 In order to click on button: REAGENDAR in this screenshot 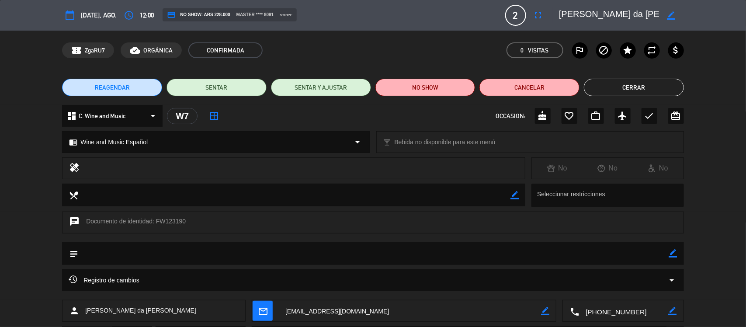, I will do `click(112, 87)`.